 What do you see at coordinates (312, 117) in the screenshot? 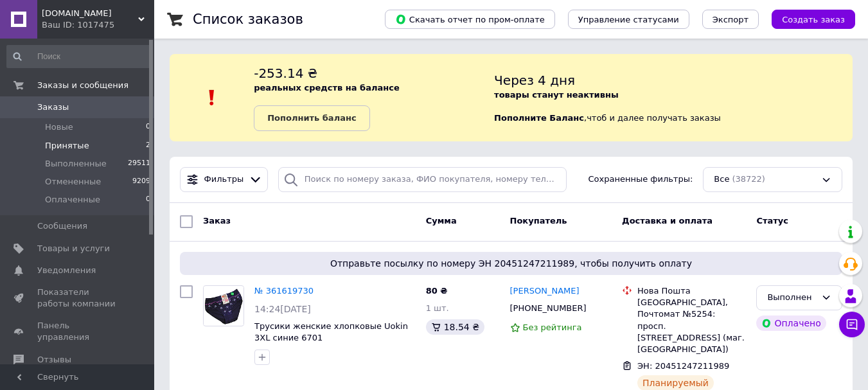
I see `b: Пополнить баланс` at bounding box center [312, 117].